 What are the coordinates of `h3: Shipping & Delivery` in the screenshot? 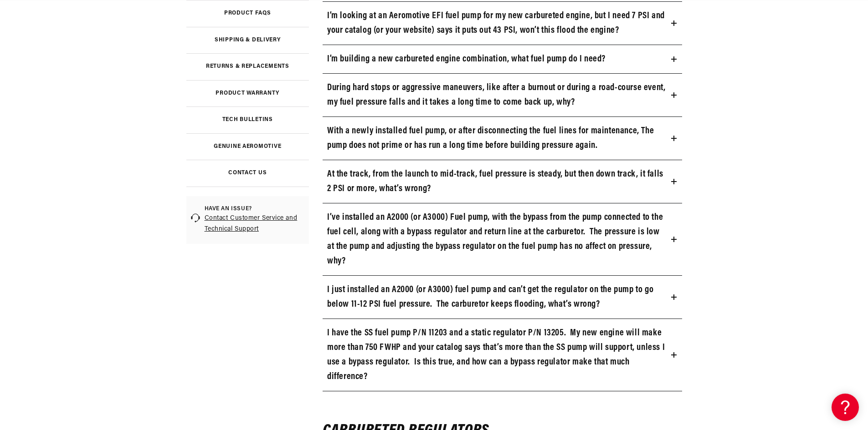 It's located at (247, 40).